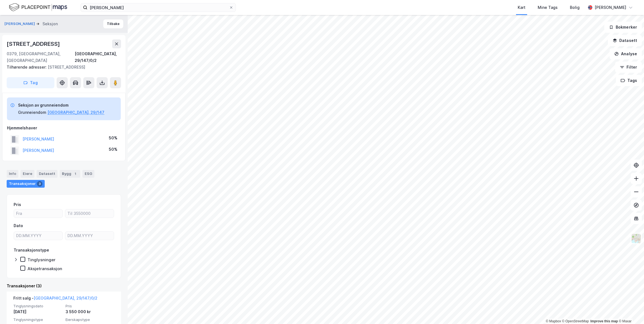  What do you see at coordinates (70, 174) in the screenshot?
I see `div: Bygg` at bounding box center [70, 174].